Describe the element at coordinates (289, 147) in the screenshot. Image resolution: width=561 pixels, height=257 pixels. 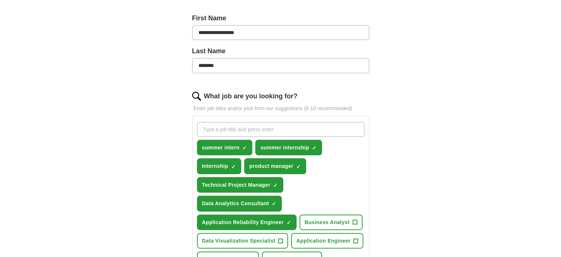
I see `button: summer internship✓` at that location.